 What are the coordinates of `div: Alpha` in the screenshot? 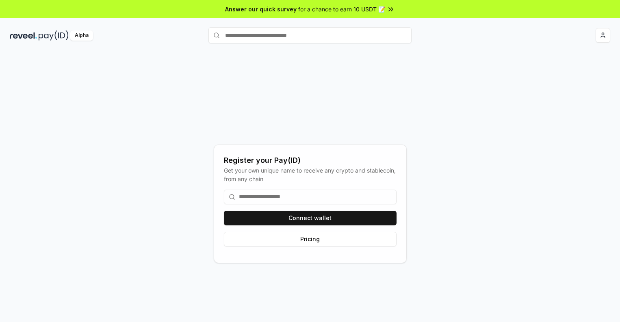 It's located at (82, 35).